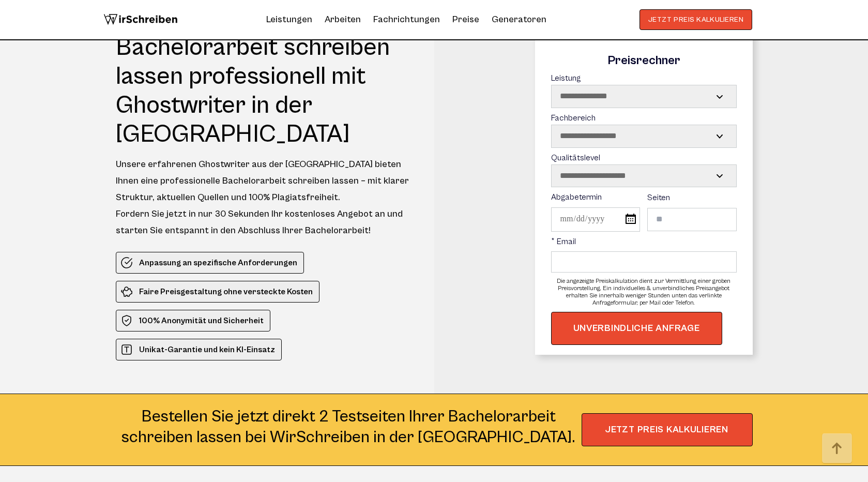 The width and height of the screenshot is (868, 482). What do you see at coordinates (348, 427) in the screenshot?
I see `div: Bestellen Sie jetzt direkt 2 Testseiten Ihrer Bachelorarbeit schreiben lassen bei WirSchreiben in...` at bounding box center [348, 427].